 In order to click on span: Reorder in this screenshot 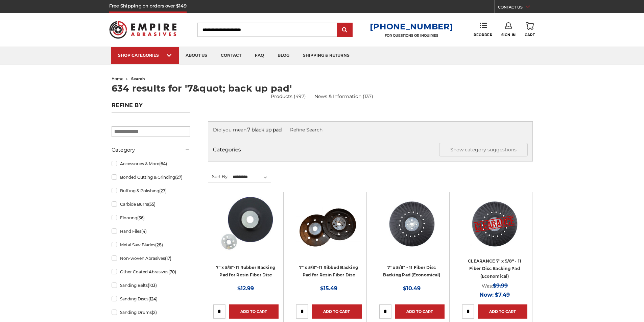, I will do `click(483, 35)`.